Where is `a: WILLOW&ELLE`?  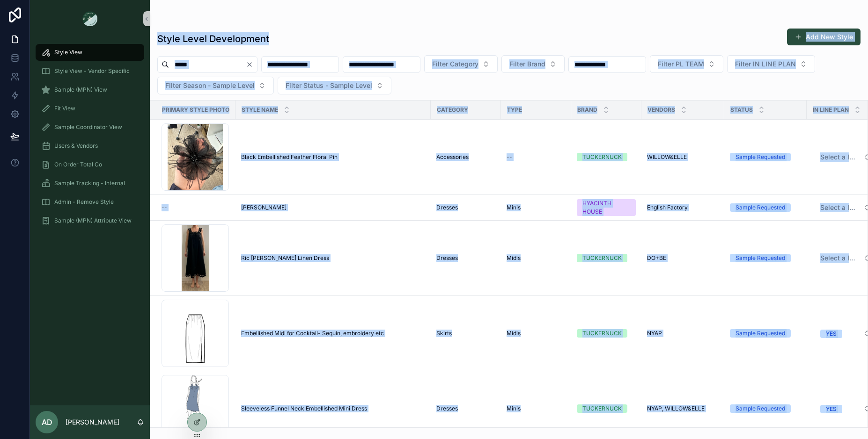 a: WILLOW&ELLE is located at coordinates (683, 157).